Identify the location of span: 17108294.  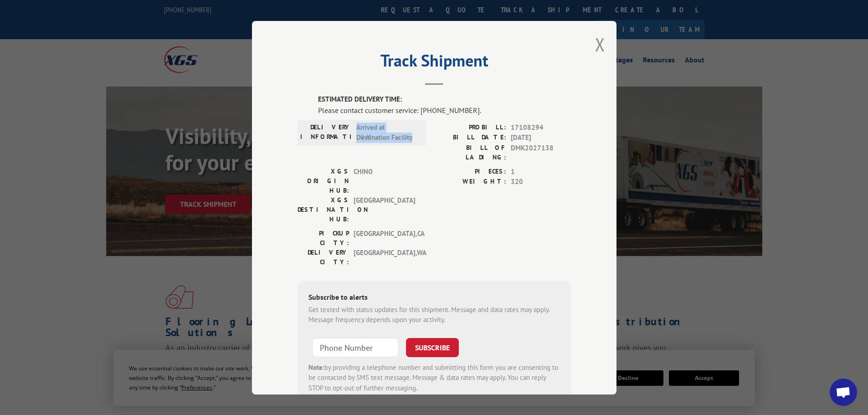
(540, 127).